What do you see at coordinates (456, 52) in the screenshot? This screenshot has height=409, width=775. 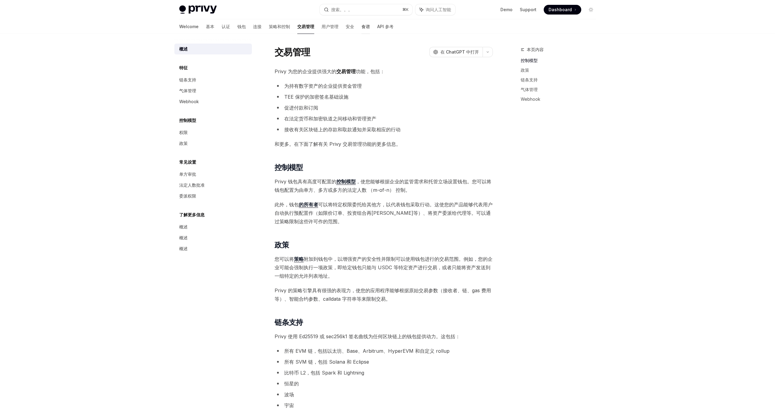 I see `button: 在 ChatGPT 中打开` at bounding box center [456, 52].